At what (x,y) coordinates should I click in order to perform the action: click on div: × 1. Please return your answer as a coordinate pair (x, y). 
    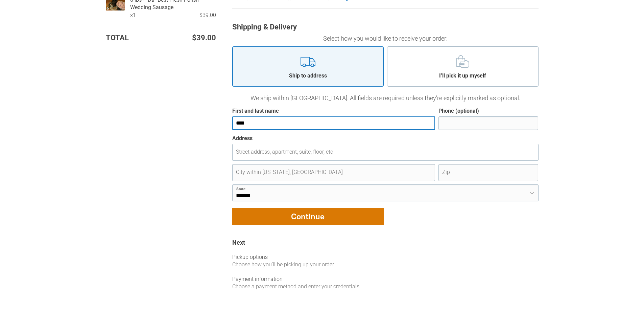
    Looking at the image, I should click on (133, 15).